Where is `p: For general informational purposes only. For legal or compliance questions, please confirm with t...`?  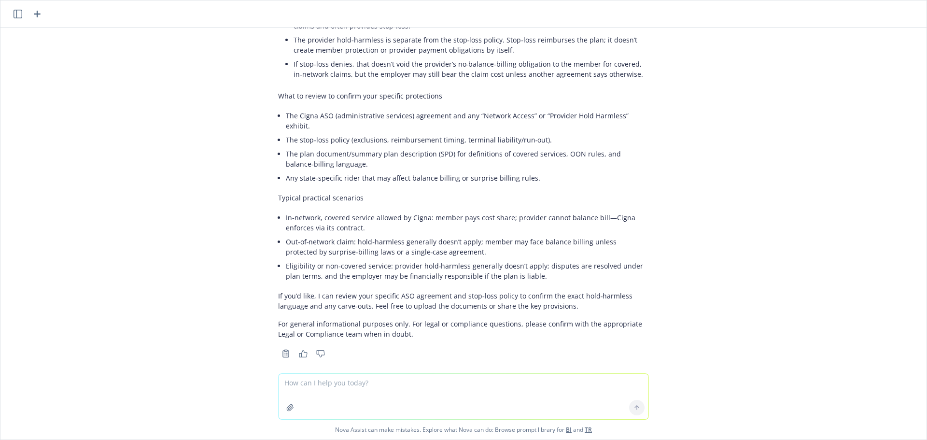
p: For general informational purposes only. For legal or compliance questions, please confirm with t... is located at coordinates (464, 329).